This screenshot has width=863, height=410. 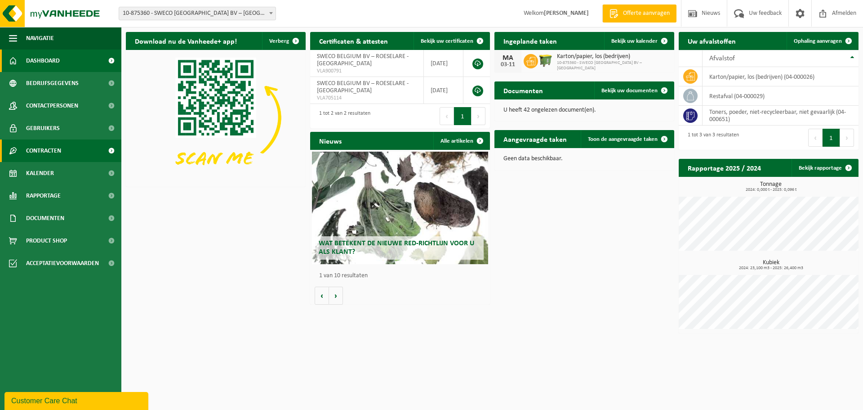 I want to click on td: toners, poeder, niet-recycleerbaar, niet gevaarlijk (04-000651), so click(x=780, y=116).